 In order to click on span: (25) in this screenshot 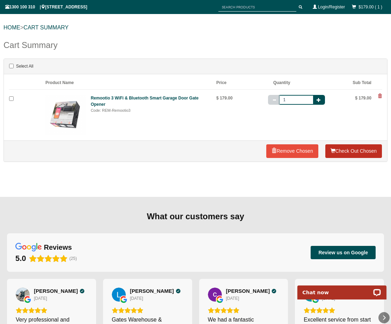, I will do `click(73, 258)`.